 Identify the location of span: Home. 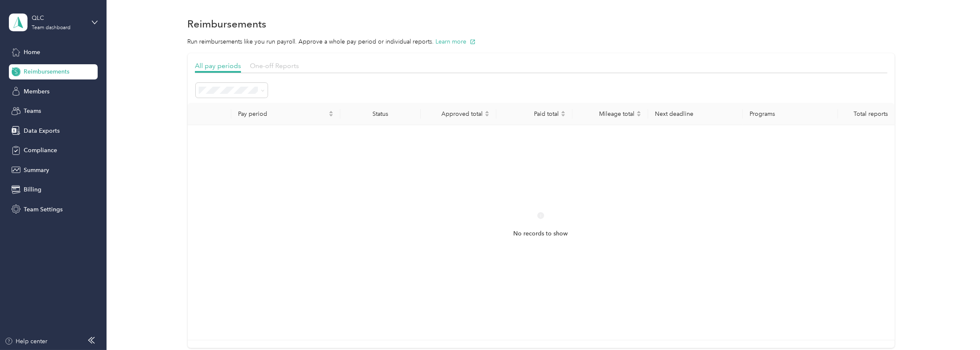
(32, 52).